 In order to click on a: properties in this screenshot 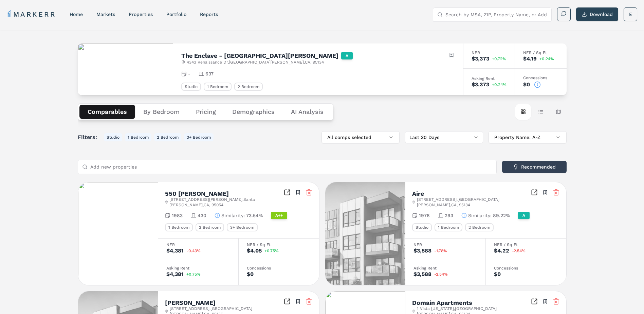, I will do `click(140, 14)`.